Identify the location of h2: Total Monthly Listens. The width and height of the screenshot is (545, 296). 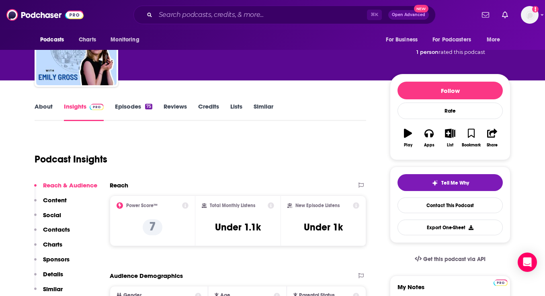
(232, 205).